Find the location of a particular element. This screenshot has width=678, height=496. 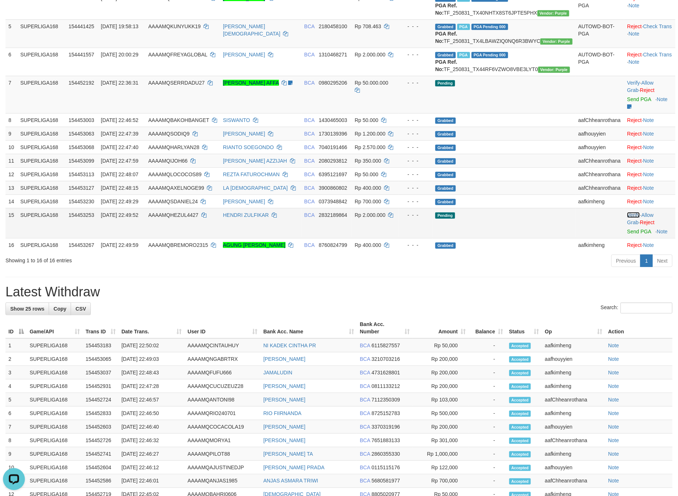

span: AAAAMQAXELNOGE99 is located at coordinates (176, 188).